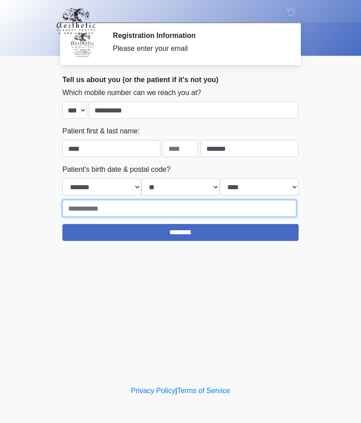 This screenshot has width=361, height=423. Describe the element at coordinates (76, 21) in the screenshot. I see `img: Aesthetic Surgery Centre, PLLC Logo` at that location.